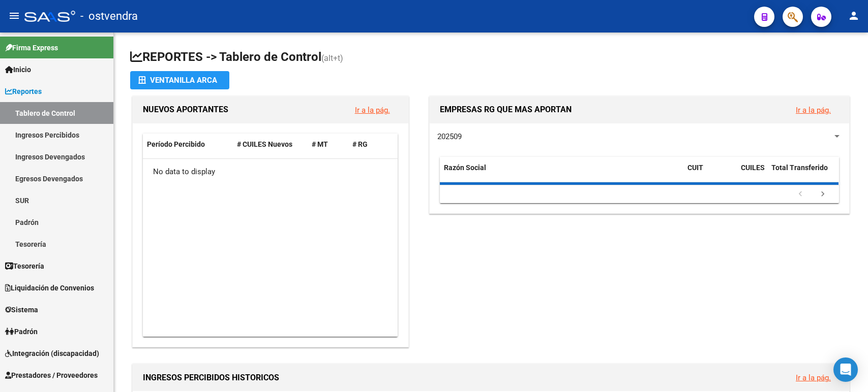 This screenshot has width=868, height=392. Describe the element at coordinates (752, 174) in the screenshot. I see `datatable-header-cell: CUILES` at that location.